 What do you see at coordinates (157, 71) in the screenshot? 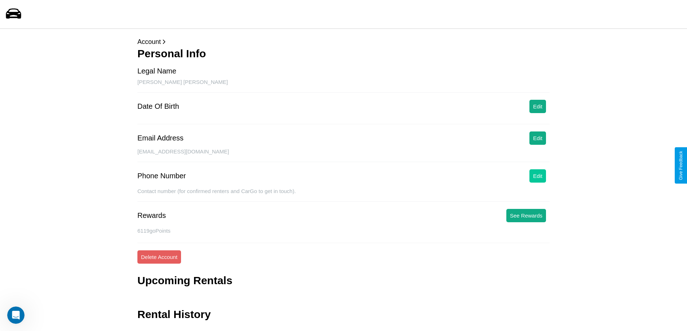
I see `div: Legal Name` at bounding box center [157, 71].